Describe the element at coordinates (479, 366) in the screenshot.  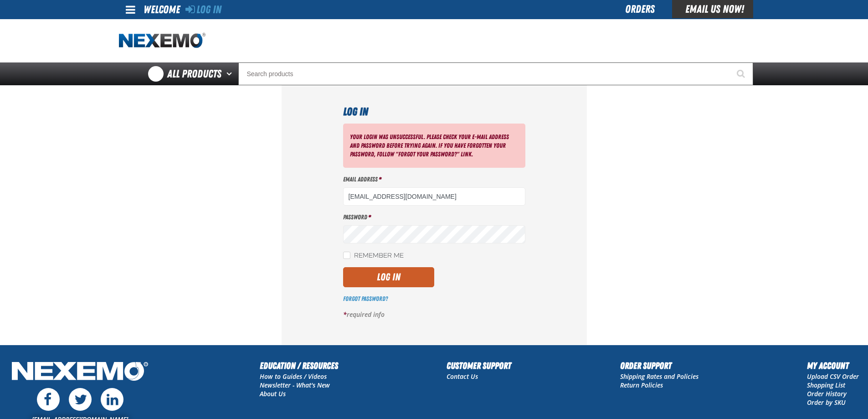
I see `h2: Customer Support` at that location.